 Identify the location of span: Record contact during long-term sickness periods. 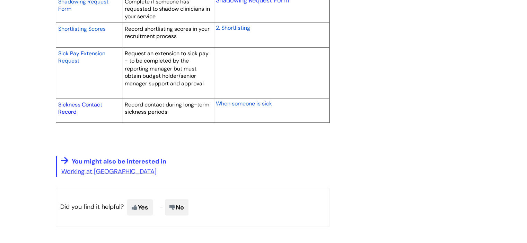
(167, 108).